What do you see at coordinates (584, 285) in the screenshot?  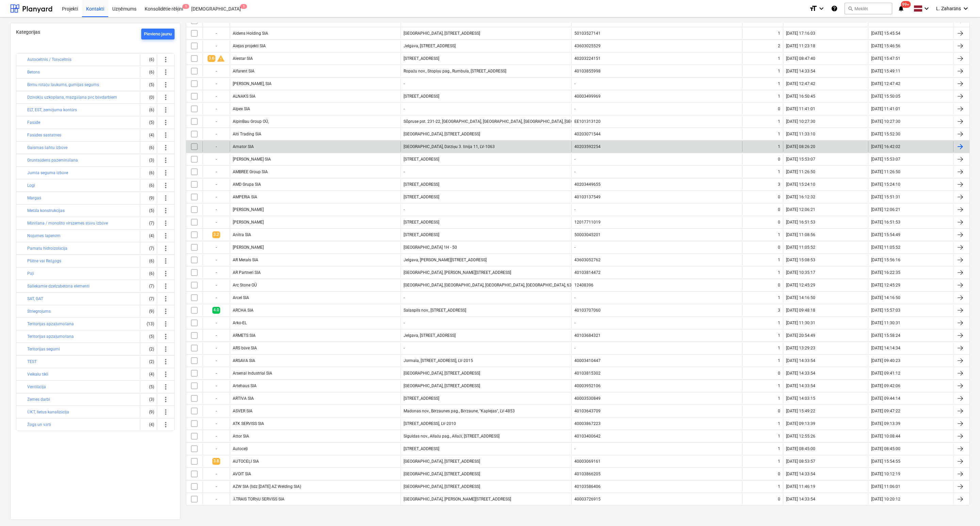 I see `div: 12408396` at bounding box center [584, 285].